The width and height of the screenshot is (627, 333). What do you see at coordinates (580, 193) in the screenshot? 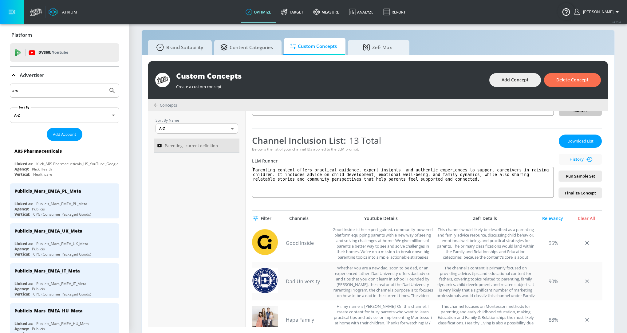
I see `button: Finalize Concept` at bounding box center [580, 193].